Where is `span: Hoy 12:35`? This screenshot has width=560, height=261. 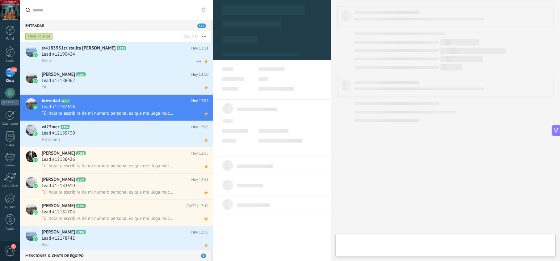
span: Hoy 12:35 is located at coordinates (200, 232).